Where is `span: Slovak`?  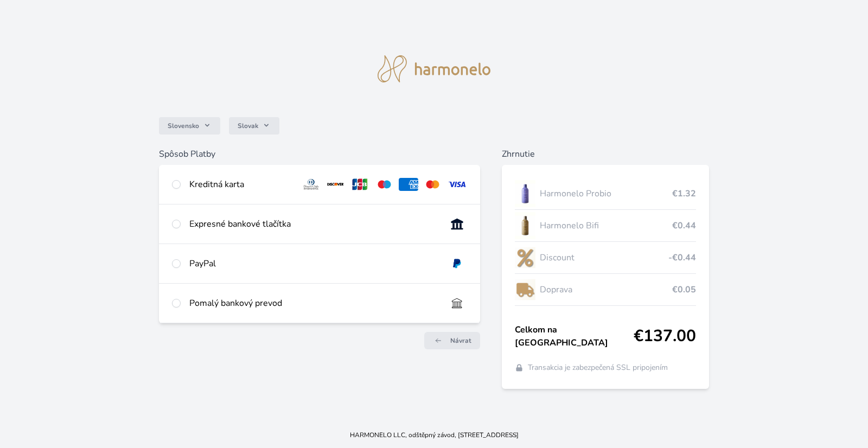 span: Slovak is located at coordinates (248, 126).